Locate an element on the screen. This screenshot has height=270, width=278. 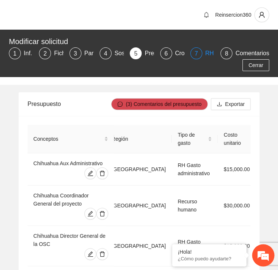
span: 1 is located at coordinates (15, 53).